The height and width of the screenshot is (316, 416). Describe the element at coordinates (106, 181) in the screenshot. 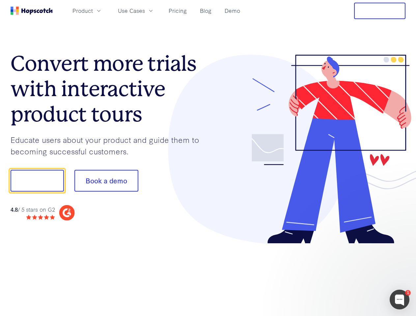

I see `button: Book a demo` at that location.